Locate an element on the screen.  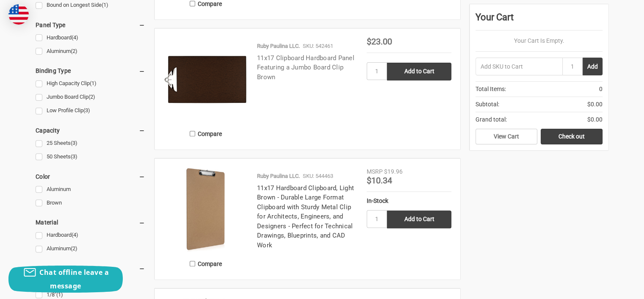
h5: Material Thickness is located at coordinates (91, 268).